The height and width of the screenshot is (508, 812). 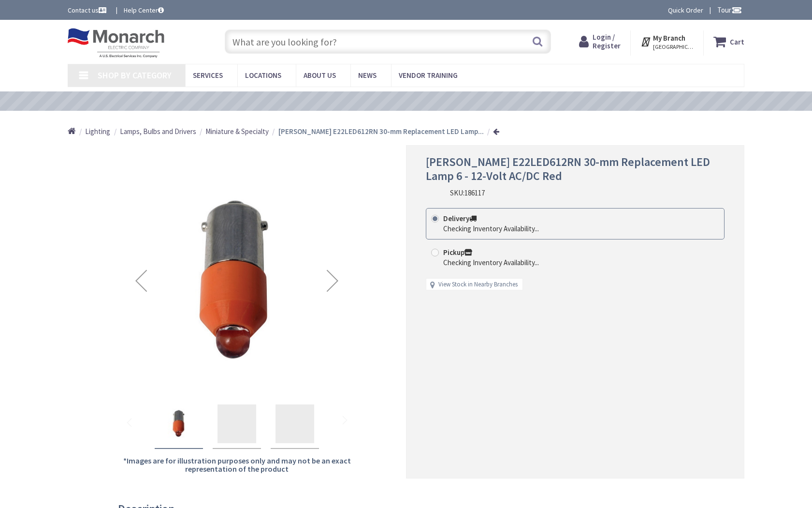 I want to click on div: SKU:, so click(x=467, y=193).